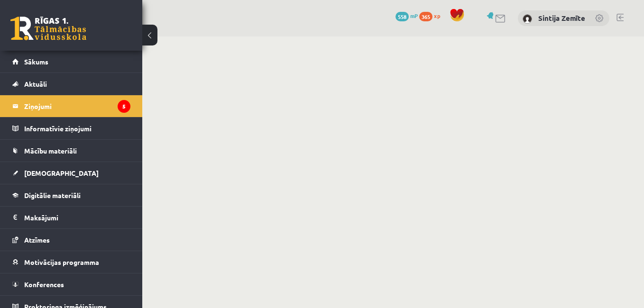 This screenshot has width=644, height=308. Describe the element at coordinates (50, 151) in the screenshot. I see `span: Mācību materiāli` at that location.